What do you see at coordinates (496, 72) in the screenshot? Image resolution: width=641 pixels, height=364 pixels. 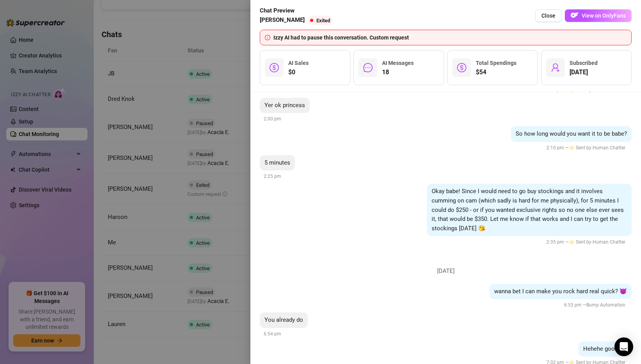 I see `span: $54` at bounding box center [496, 72].